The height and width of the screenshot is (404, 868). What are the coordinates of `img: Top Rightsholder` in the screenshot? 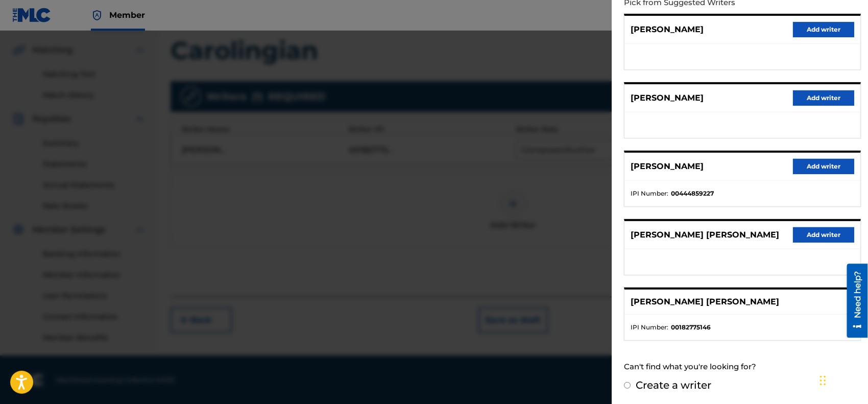 It's located at (97, 15).